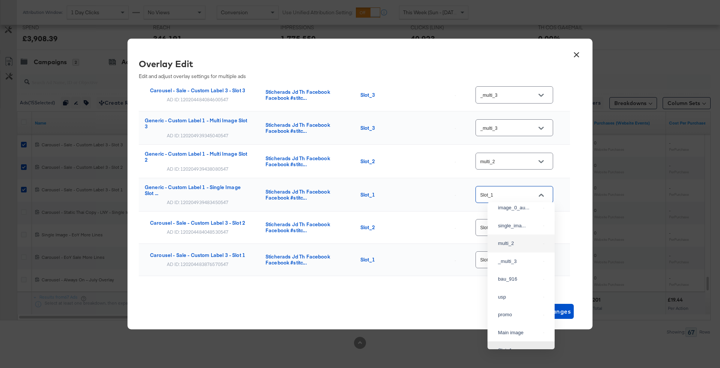 Image resolution: width=720 pixels, height=368 pixels. Describe the element at coordinates (198, 90) in the screenshot. I see `div: Carousel - Sale - Custom Label 3 - Slot 3` at that location.